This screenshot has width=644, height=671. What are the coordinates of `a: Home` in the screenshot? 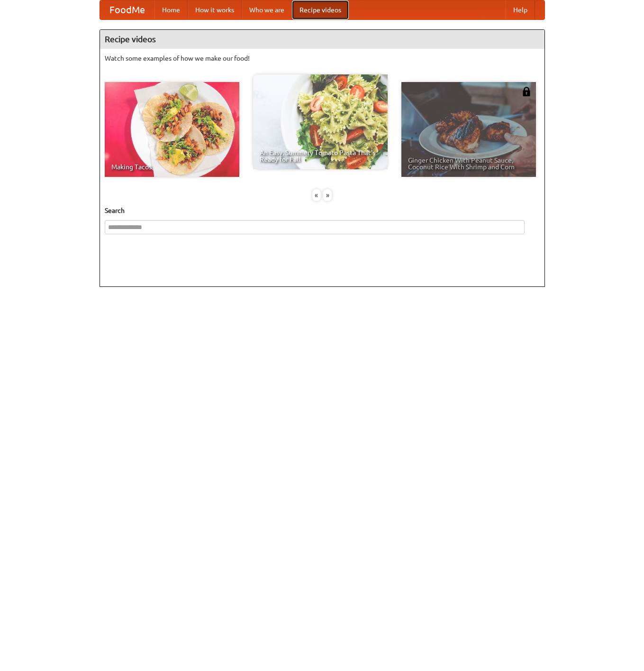 It's located at (172, 10).